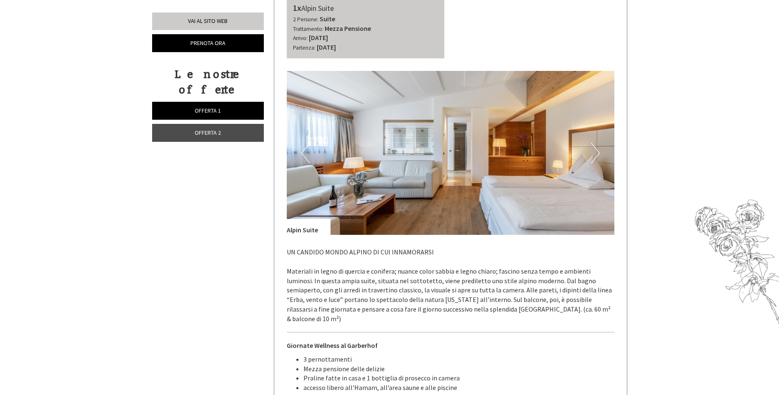 The width and height of the screenshot is (779, 395). Describe the element at coordinates (459, 378) in the screenshot. I see `li: Praline fatte in casa e 1 bottiglia di prosecco in camera` at that location.